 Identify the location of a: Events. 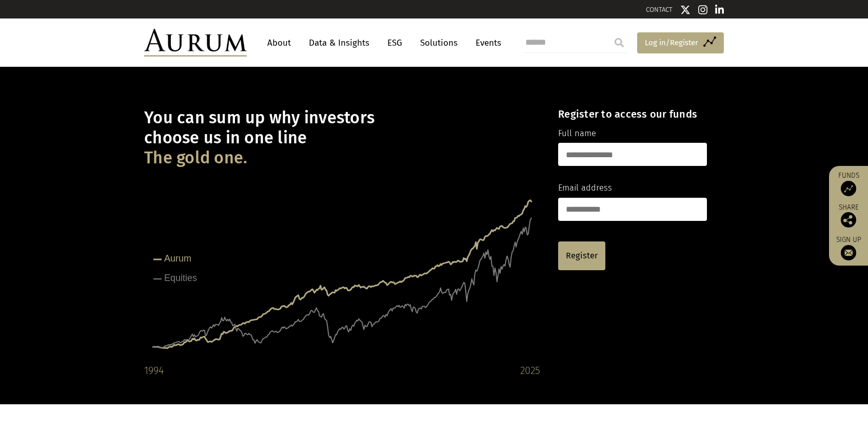
(486, 43).